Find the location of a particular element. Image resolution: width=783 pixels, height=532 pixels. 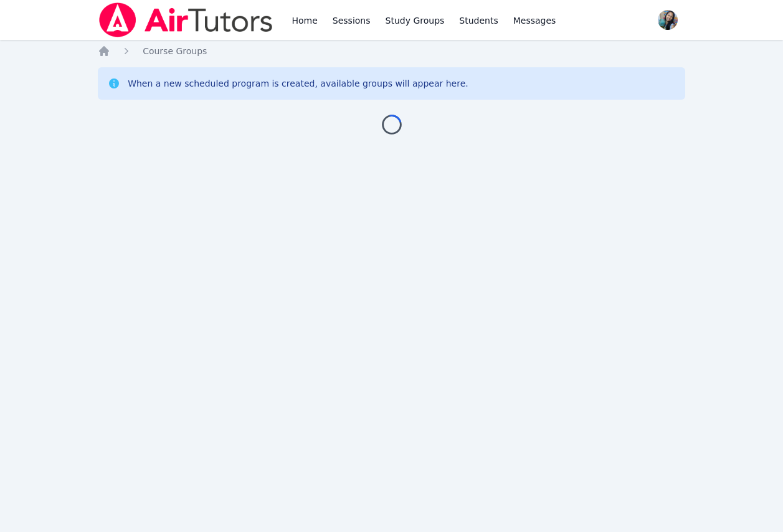

div: When a new scheduled program is created, available groups will appear here. is located at coordinates (298, 84).